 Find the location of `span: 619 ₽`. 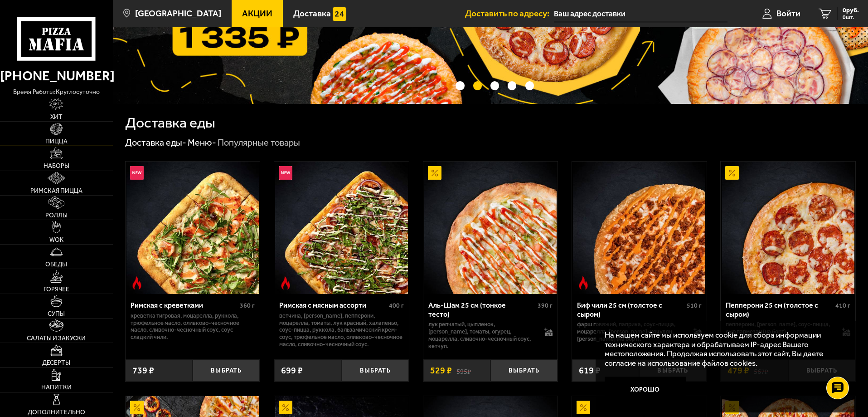

span: 619 ₽ is located at coordinates (590, 371).